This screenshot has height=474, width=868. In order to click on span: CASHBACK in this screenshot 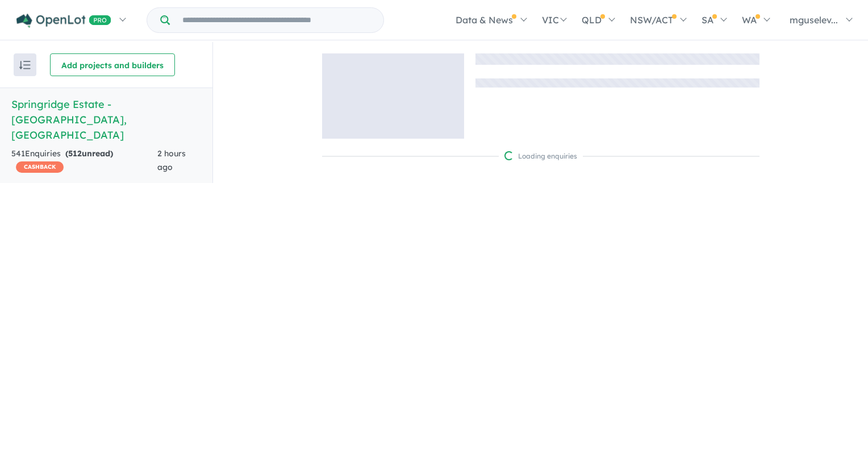, I will do `click(40, 167)`.